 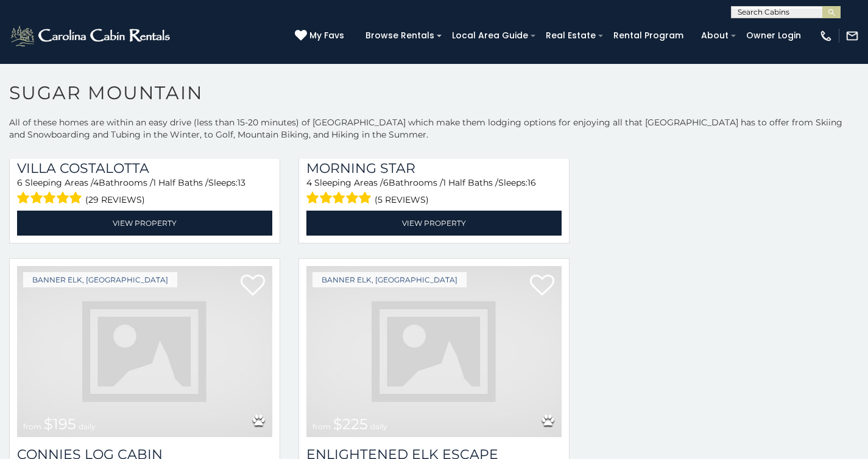 I want to click on span: 13, so click(x=241, y=183).